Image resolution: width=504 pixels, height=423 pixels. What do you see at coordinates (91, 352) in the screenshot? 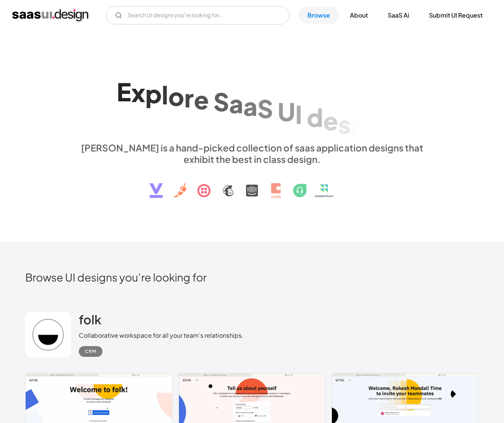
I see `div: CRM` at bounding box center [91, 352].